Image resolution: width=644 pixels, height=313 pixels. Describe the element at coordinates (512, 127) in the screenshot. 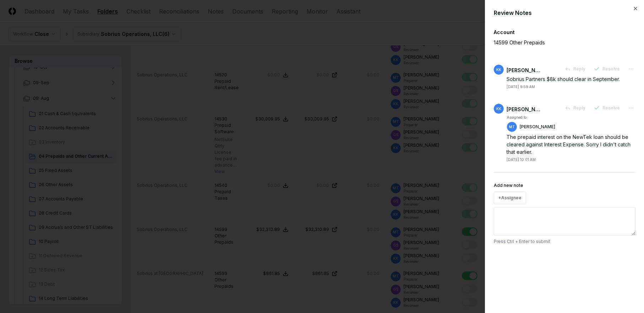

I see `span: MT` at that location.